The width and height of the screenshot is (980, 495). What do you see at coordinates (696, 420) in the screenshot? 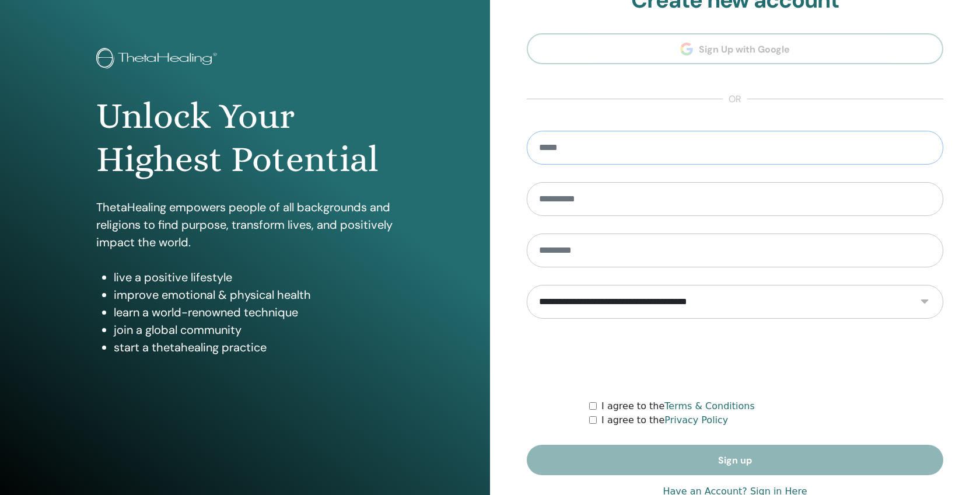
I see `a: Privacy Policy` at bounding box center [696, 420].